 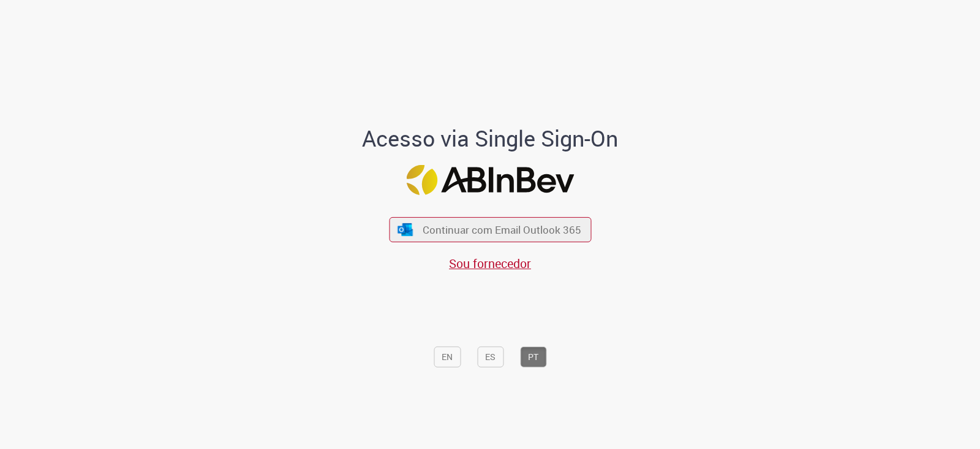 What do you see at coordinates (490, 229) in the screenshot?
I see `button: ícone Azure/Microsoft 360 Continuar com Email Outlook 365` at bounding box center [490, 229].